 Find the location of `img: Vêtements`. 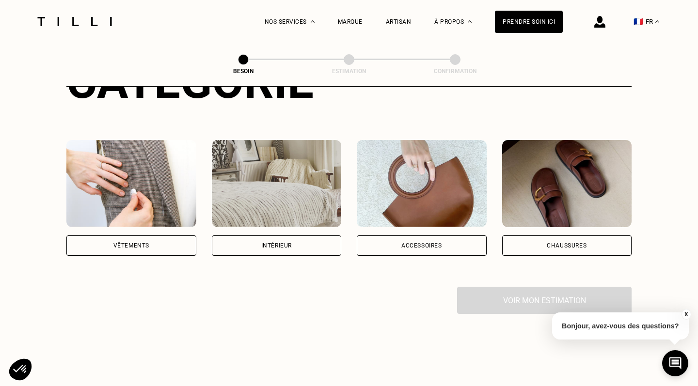

img: Vêtements is located at coordinates (131, 184).